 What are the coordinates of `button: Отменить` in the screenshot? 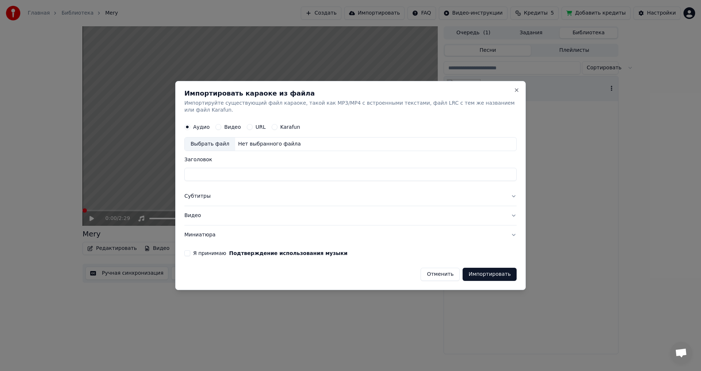 It's located at (440, 275).